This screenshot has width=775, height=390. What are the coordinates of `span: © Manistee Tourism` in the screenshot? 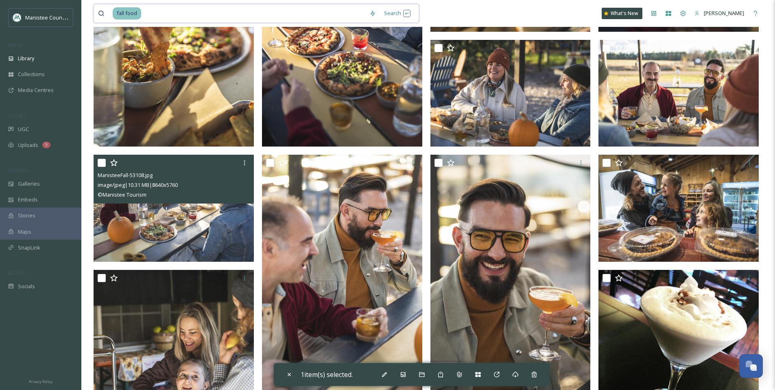 It's located at (122, 195).